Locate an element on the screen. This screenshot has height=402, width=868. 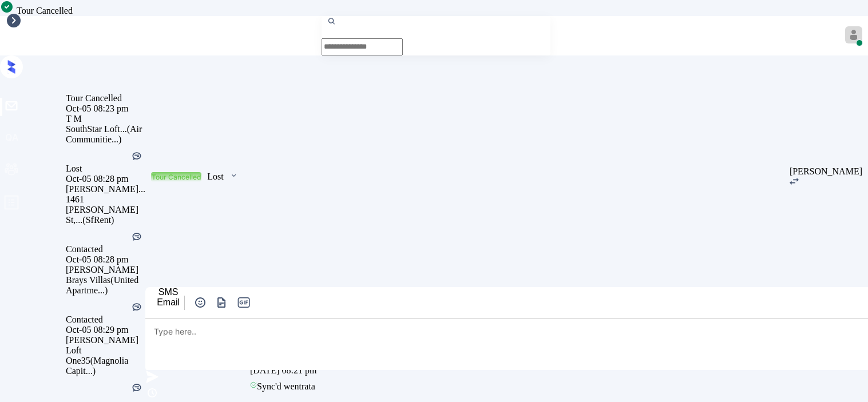
div: Email is located at coordinates (168, 303).